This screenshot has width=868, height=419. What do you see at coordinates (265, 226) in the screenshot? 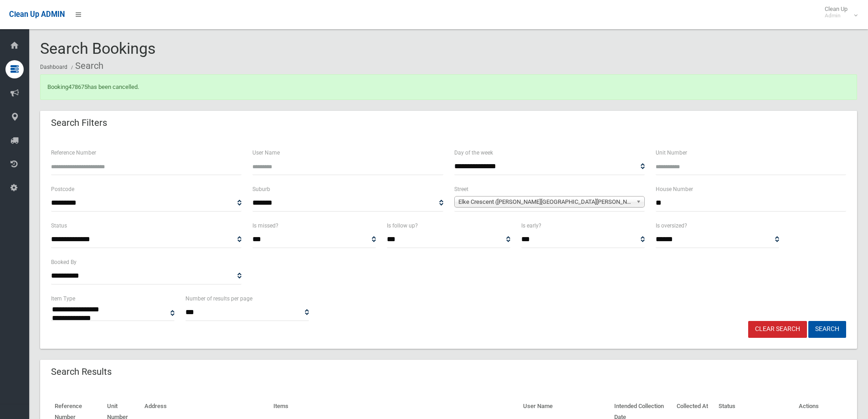
I see `label: Is missed?` at bounding box center [265, 226].